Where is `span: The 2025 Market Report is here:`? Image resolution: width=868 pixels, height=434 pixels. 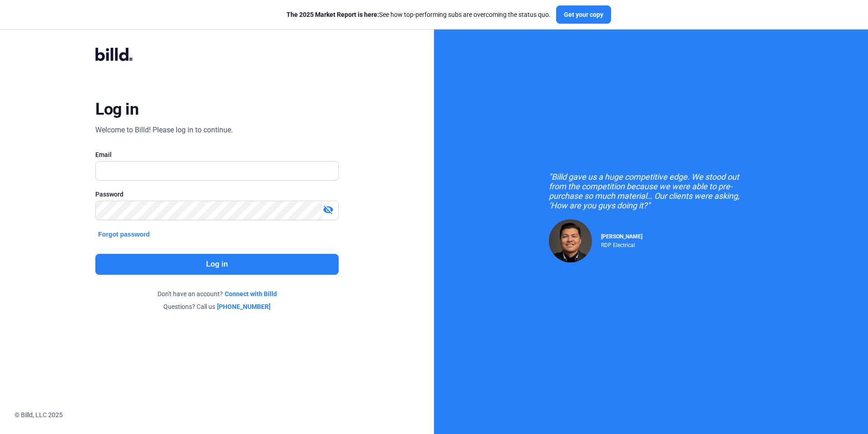 span: The 2025 Market Report is here: is located at coordinates (333, 15).